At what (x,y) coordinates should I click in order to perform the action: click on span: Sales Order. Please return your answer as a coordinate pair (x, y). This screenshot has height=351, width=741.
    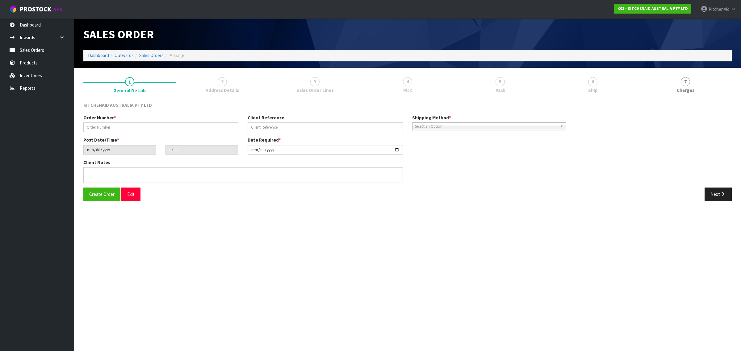
    Looking at the image, I should click on (119, 34).